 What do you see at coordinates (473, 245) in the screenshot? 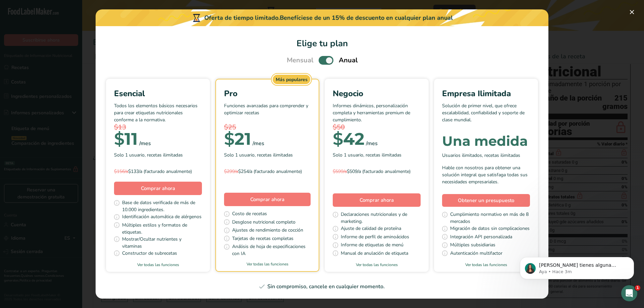
I see `font: Múltiples subsidiarias` at bounding box center [473, 245].